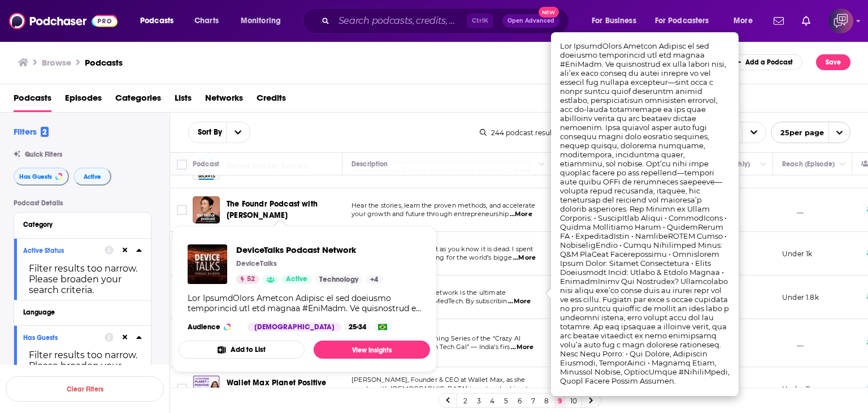 This screenshot has height=413, width=868. Describe the element at coordinates (479, 401) in the screenshot. I see `a: 3` at that location.